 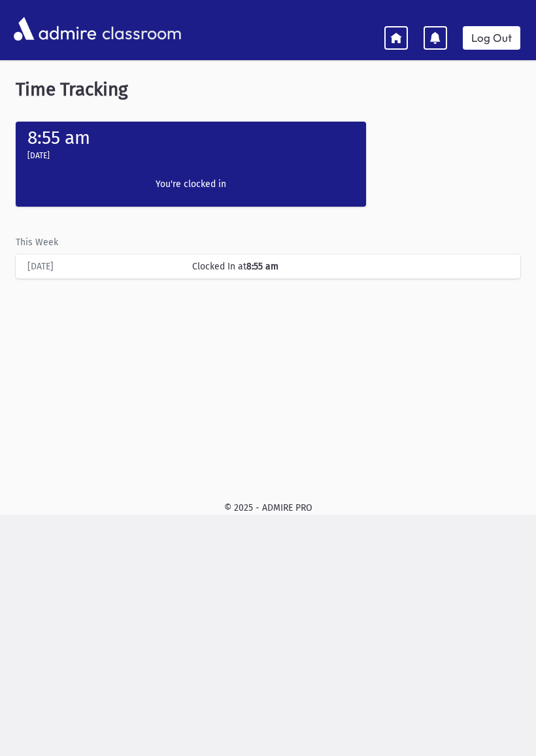 I want to click on div: Clocked In at, so click(x=351, y=266).